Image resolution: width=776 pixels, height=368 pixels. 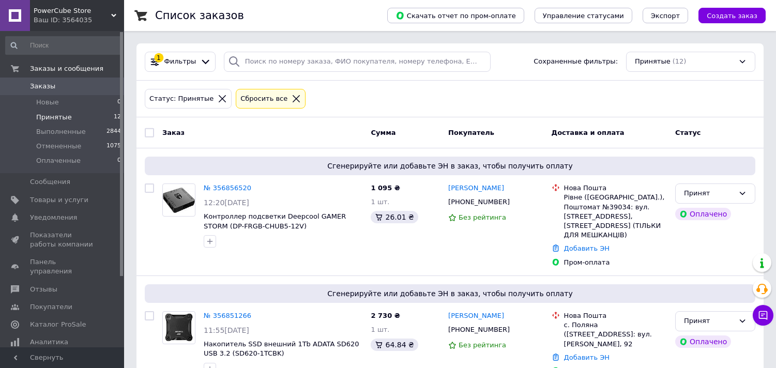 I want to click on span: 1075, so click(x=114, y=146).